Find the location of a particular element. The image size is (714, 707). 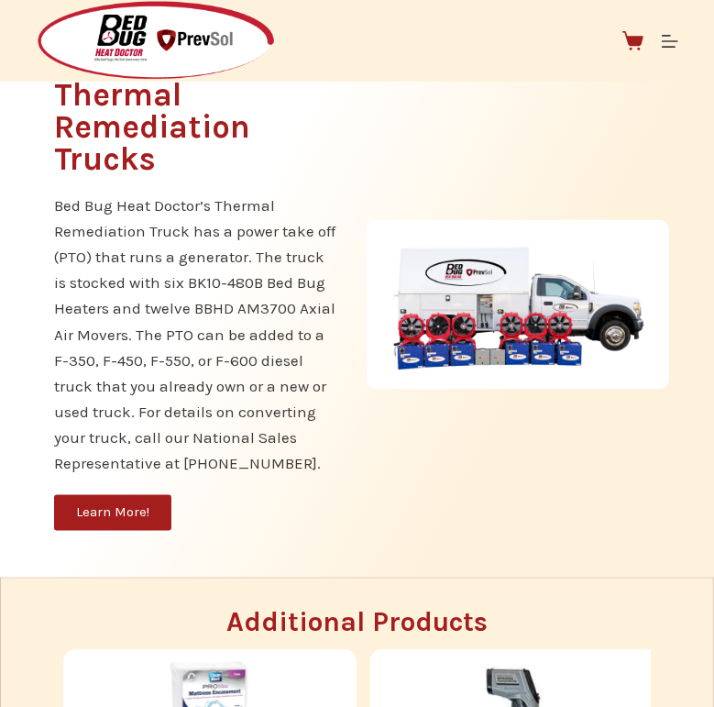

h2: Thermal Remediation Trucks is located at coordinates (196, 127).